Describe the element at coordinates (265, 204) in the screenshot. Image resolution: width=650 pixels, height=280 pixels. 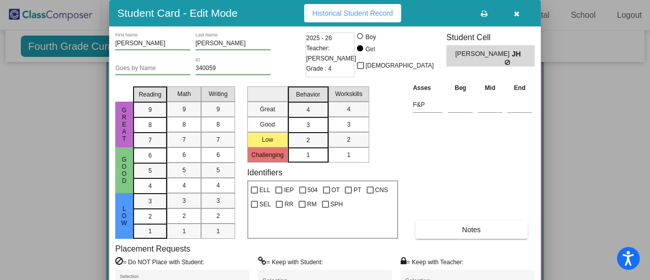
I see `span: SEL` at that location.